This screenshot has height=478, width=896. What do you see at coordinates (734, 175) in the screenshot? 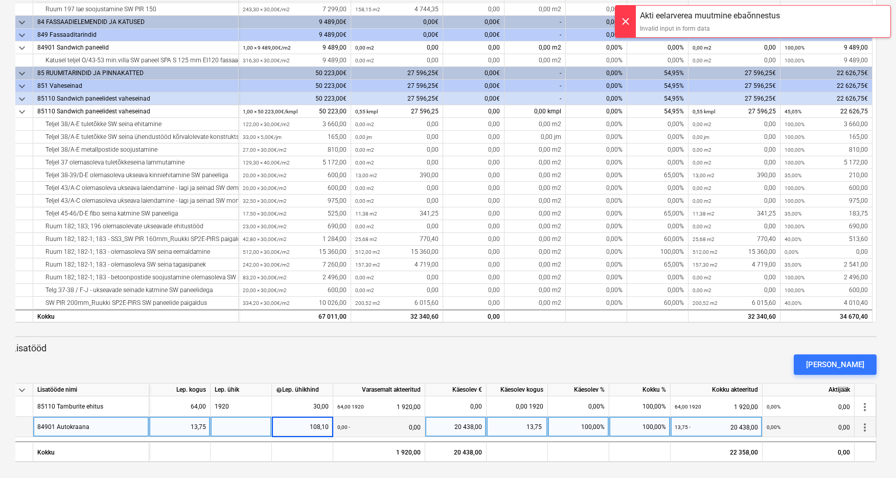
I see `div: 390,00` at bounding box center [734, 175].